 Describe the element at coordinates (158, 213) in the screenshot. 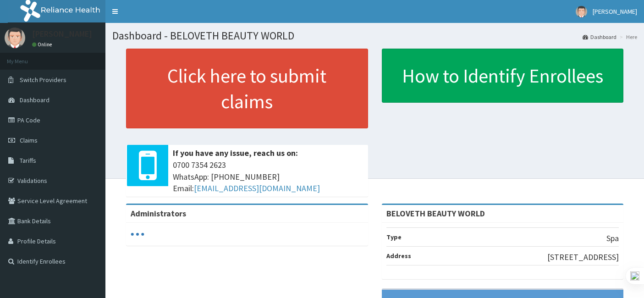

I see `b: Administrators` at that location.